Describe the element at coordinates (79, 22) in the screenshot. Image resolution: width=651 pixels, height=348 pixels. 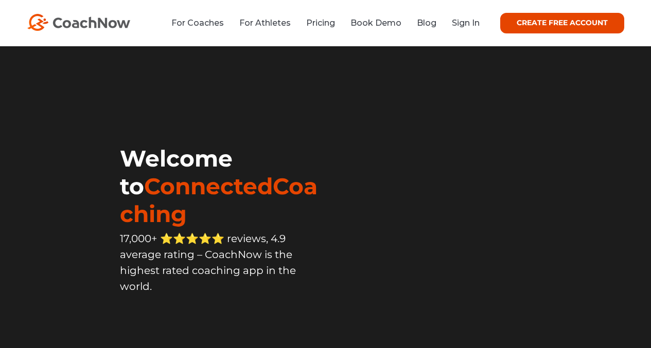
I see `img: CoachNow Logo` at that location.